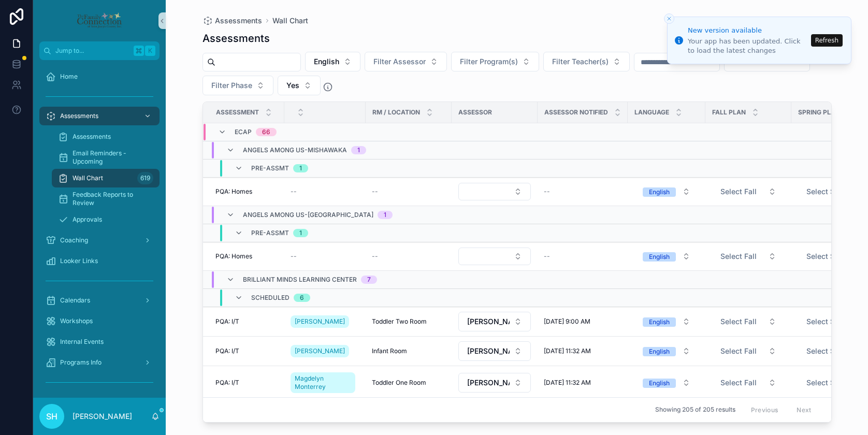  I want to click on span: RM / Location, so click(396, 112).